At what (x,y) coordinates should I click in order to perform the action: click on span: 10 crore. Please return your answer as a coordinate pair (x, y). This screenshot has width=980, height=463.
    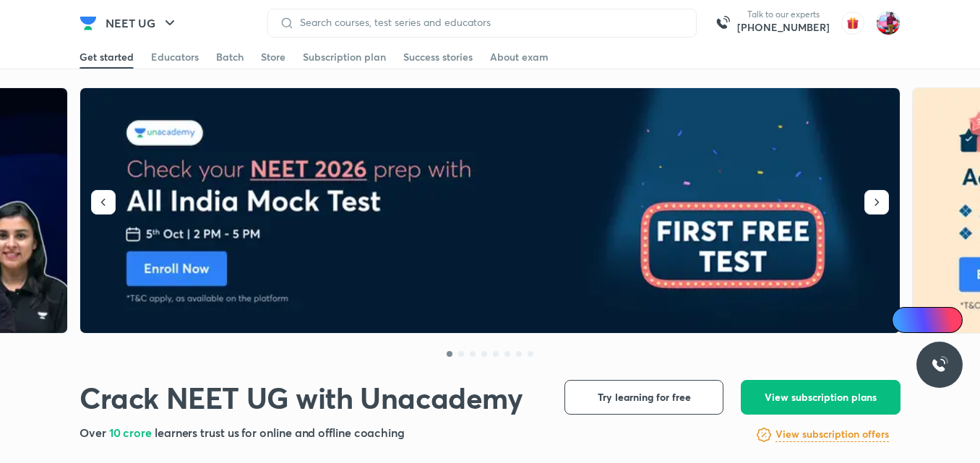
    Looking at the image, I should click on (132, 432).